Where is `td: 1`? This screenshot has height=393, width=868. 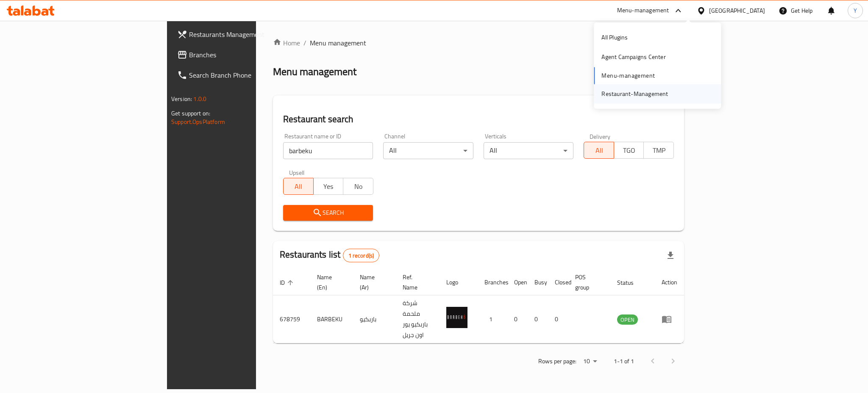
td: 1 is located at coordinates (493, 319).